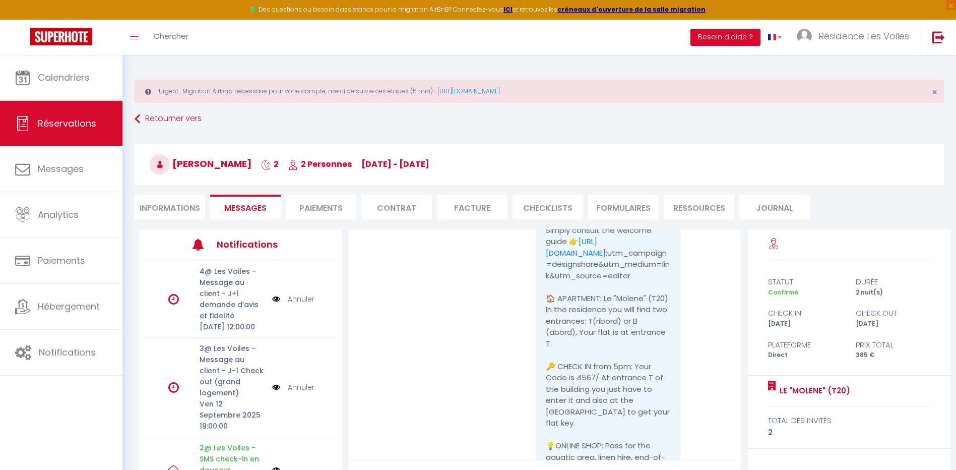  I want to click on li: Journal, so click(775, 207).